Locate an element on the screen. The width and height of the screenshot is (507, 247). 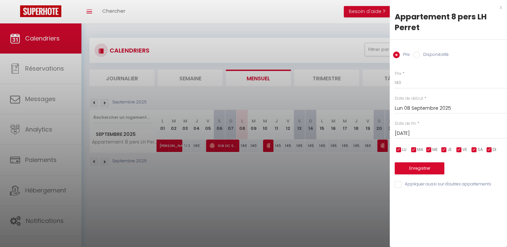
span: SA is located at coordinates (480, 150).